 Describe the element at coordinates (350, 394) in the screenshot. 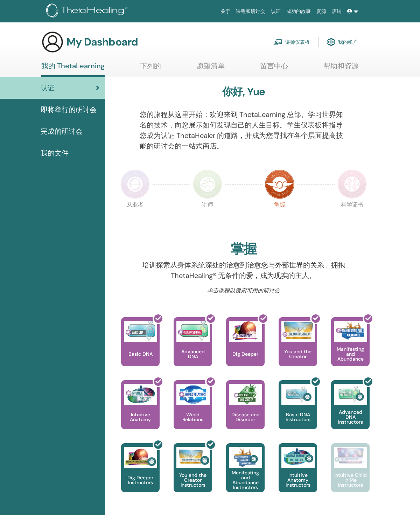

I see `img: Advanced DNA Instructors` at that location.